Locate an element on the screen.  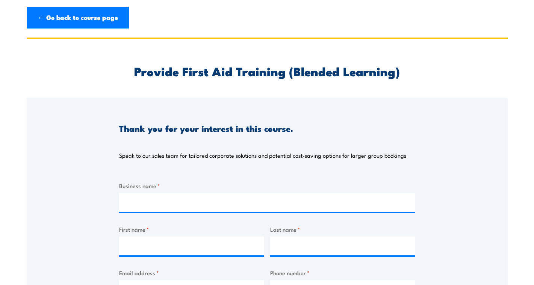
label: Phone number is located at coordinates (342, 273).